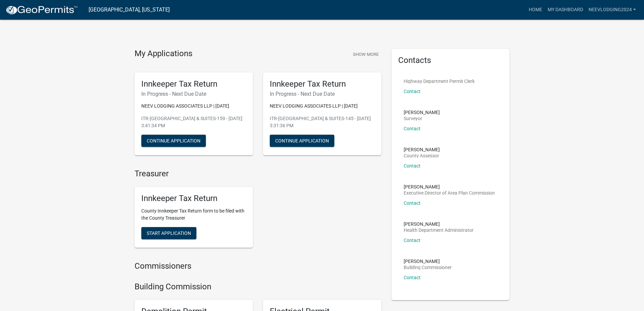 Image resolution: width=644 pixels, height=311 pixels. What do you see at coordinates (451, 60) in the screenshot?
I see `h5: Contacts` at bounding box center [451, 60].